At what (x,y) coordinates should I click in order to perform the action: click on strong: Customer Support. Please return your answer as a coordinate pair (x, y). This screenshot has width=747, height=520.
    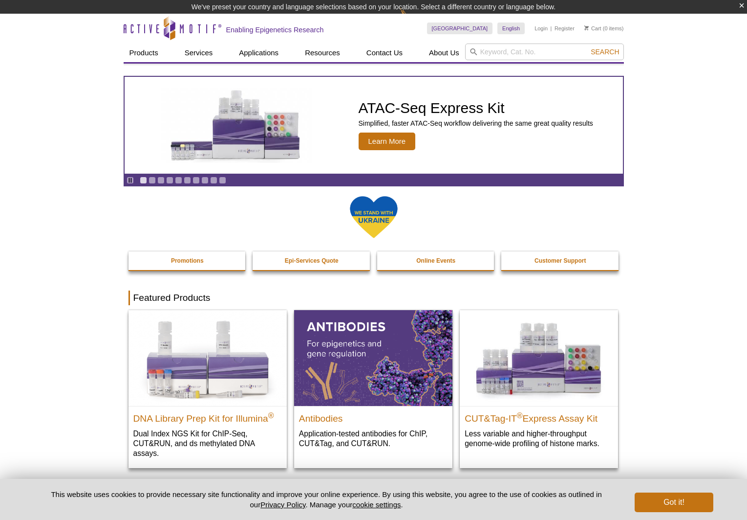
    Looking at the image, I should click on (560, 260).